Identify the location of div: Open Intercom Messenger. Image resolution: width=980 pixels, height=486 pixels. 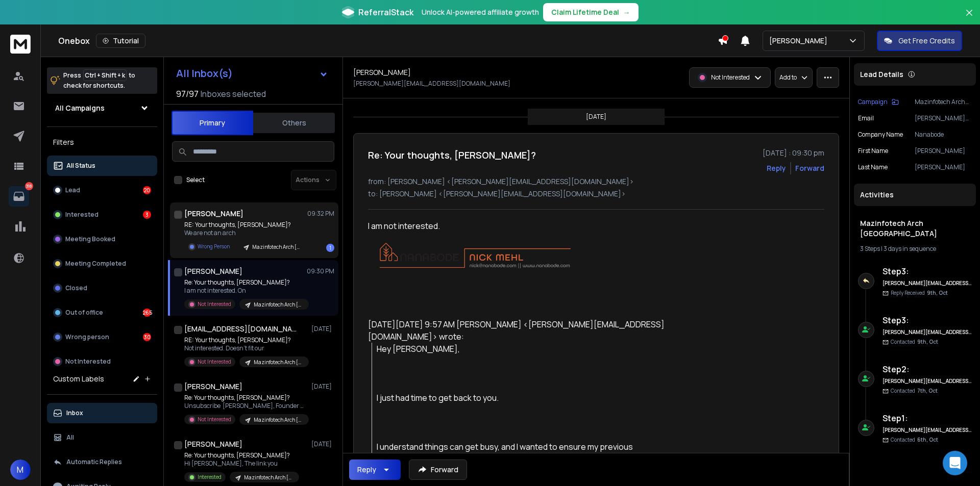
(955, 463).